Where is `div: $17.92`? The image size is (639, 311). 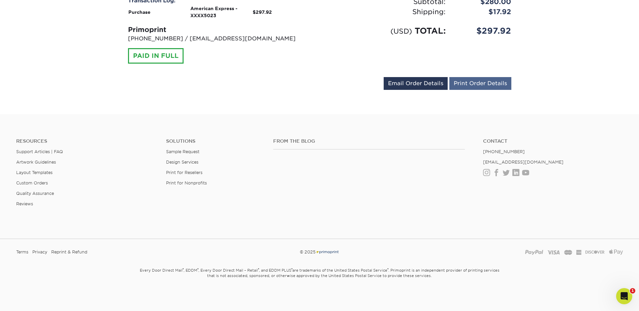
div: $17.92 is located at coordinates (483, 12).